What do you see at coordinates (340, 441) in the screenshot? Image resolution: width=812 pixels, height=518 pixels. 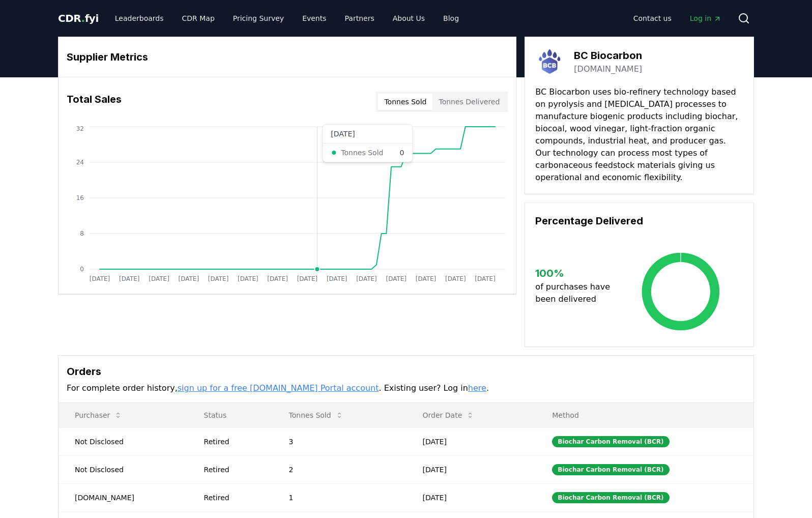 I see `td: 3` at bounding box center [340, 441].